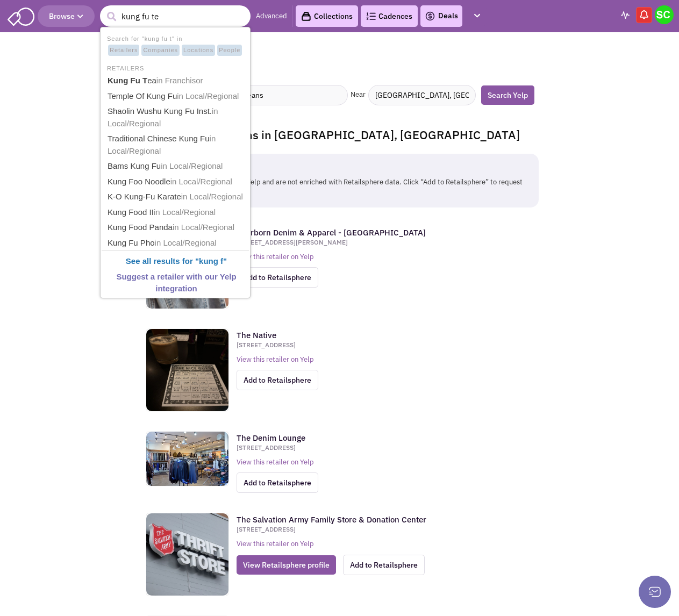 The width and height of the screenshot is (679, 616). What do you see at coordinates (306, 16) in the screenshot?
I see `img: icon-collection-lavender-black.svg` at bounding box center [306, 16].